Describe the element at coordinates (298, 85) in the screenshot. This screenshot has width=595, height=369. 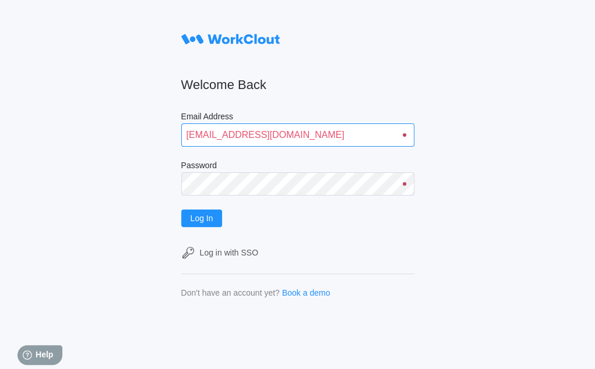
I see `h2: Welcome Back` at that location.